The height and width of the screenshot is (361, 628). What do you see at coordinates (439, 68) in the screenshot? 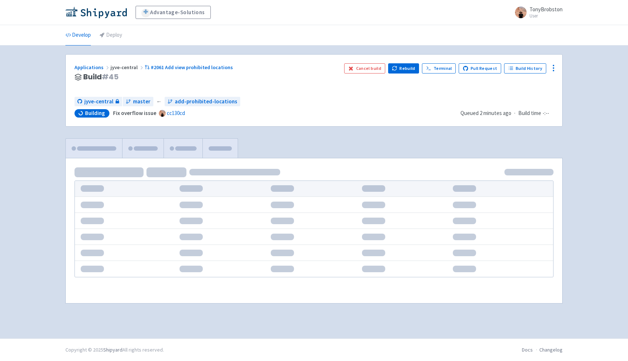
I see `a: Terminal` at bounding box center [439, 68].